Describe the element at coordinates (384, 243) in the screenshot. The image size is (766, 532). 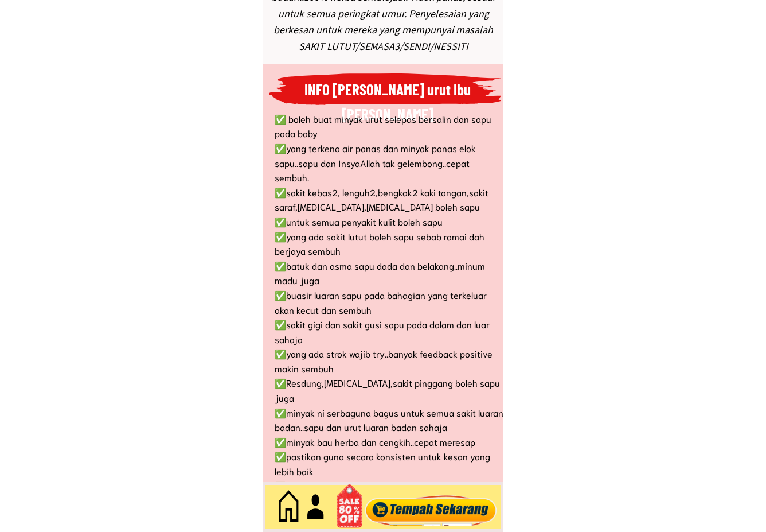
I see `li: ✅yang ada sakit lutut boleh sapu sebab ramai dah berjaya sembuh` at that location.